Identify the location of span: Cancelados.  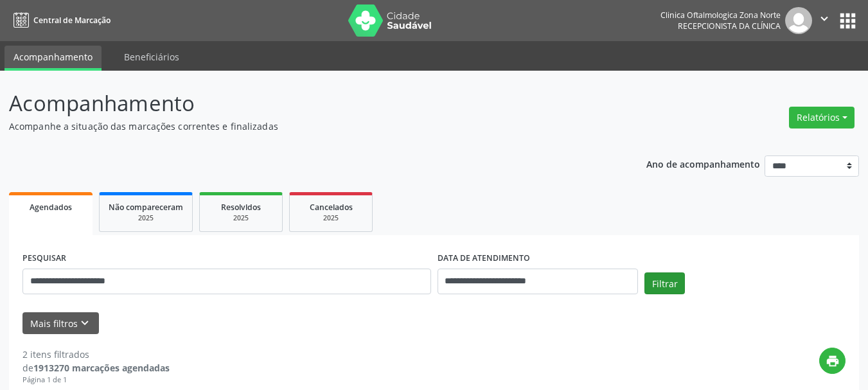
(331, 207).